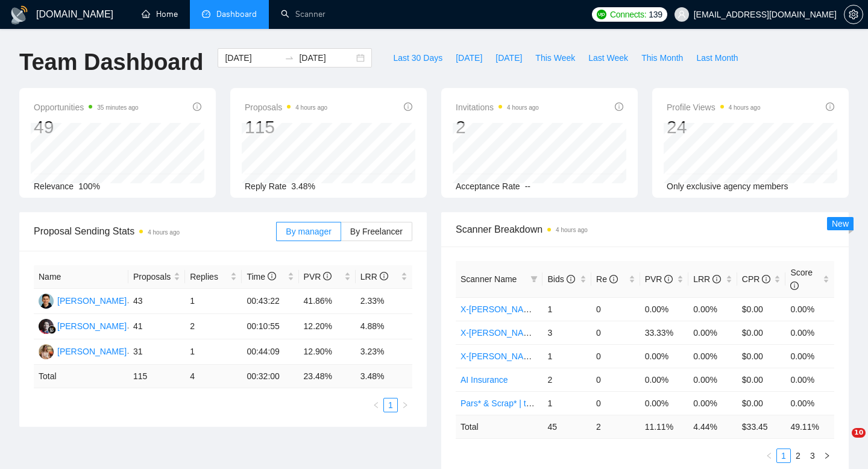 This screenshot has height=469, width=868. I want to click on h1: Team Dashboard, so click(111, 62).